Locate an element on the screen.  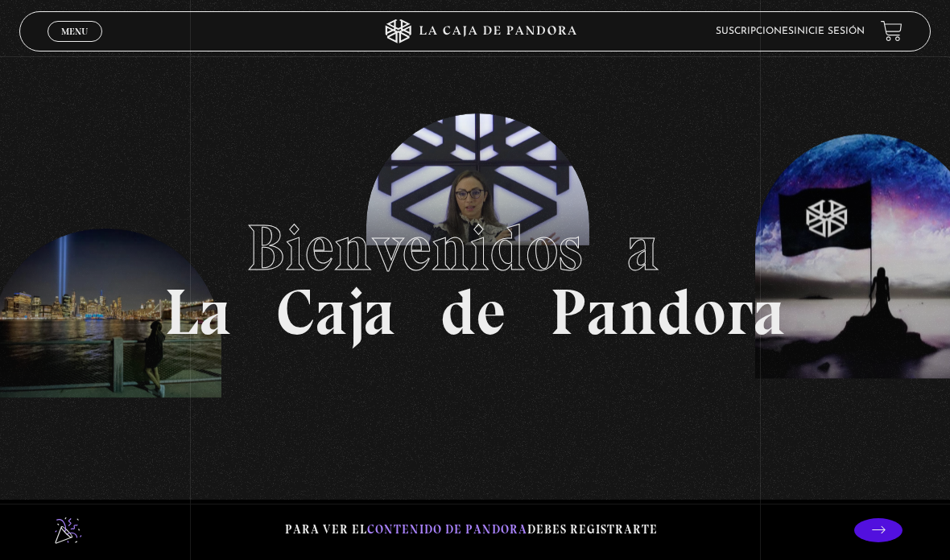
h1: La Caja de Pandora is located at coordinates (475, 280).